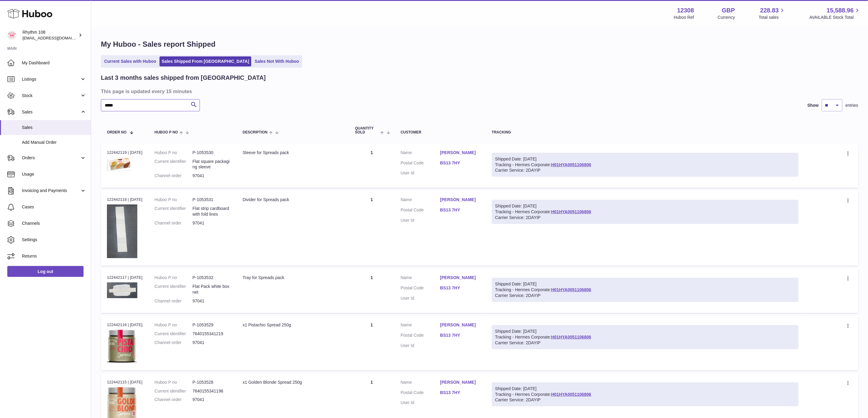  I want to click on h3: This page is updated every 15 minutes, so click(479, 91).